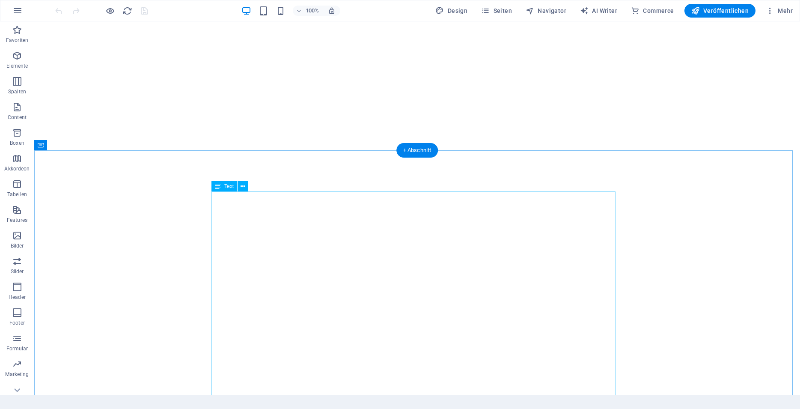  I want to click on p: Elemente, so click(17, 66).